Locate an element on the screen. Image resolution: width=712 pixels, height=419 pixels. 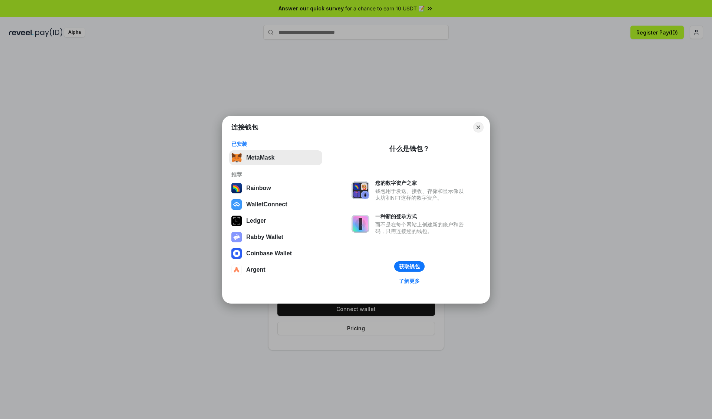
button: Ledger is located at coordinates (276, 221).